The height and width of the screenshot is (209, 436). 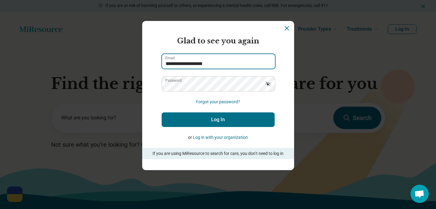 I want to click on button: Log in with your organization, so click(x=220, y=137).